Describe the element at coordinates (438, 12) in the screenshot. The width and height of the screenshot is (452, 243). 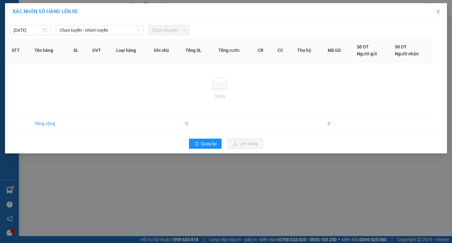
I see `button: Close` at that location.